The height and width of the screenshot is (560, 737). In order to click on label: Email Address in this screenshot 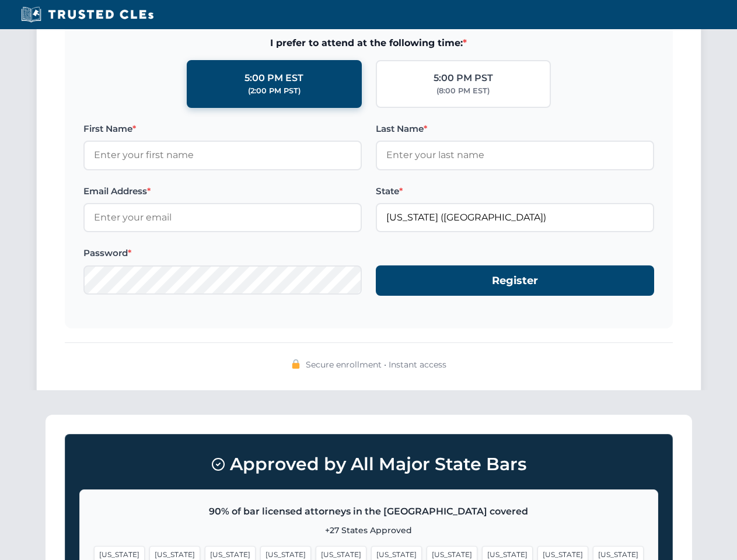, I will do `click(223, 191)`.